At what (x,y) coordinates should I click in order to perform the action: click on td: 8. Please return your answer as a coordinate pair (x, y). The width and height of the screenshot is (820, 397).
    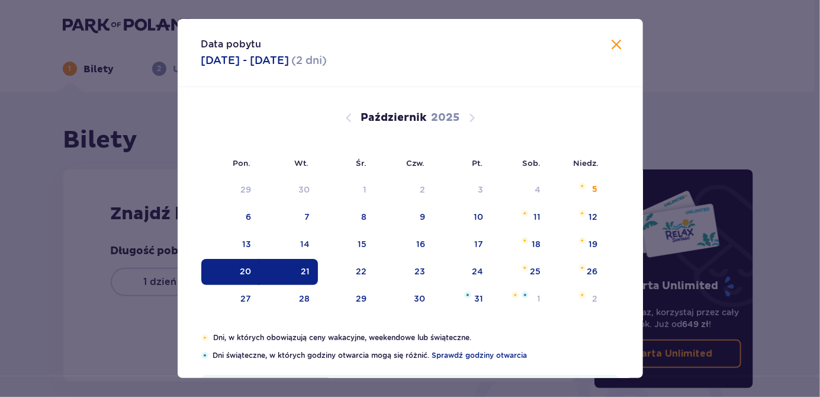
    Looking at the image, I should click on (346, 217).